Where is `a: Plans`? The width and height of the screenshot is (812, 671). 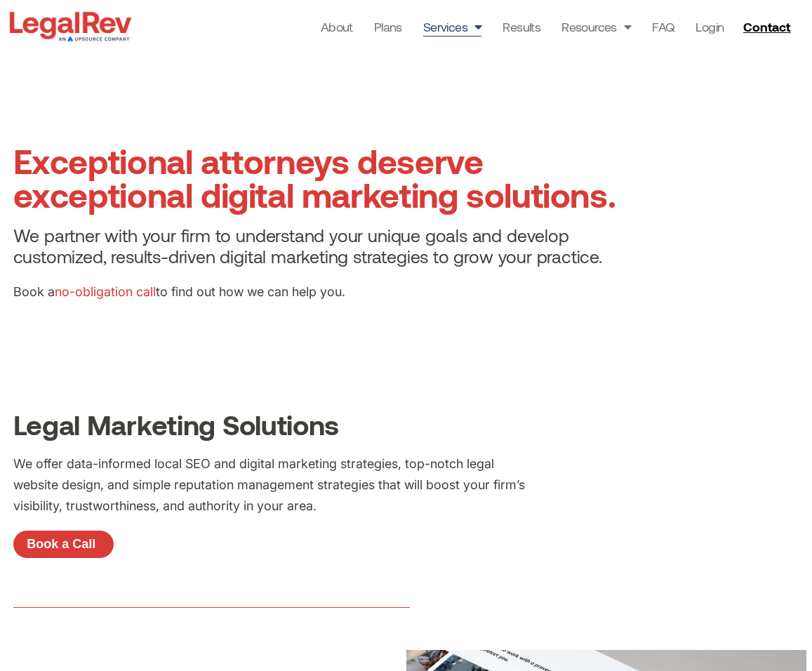
a: Plans is located at coordinates (388, 27).